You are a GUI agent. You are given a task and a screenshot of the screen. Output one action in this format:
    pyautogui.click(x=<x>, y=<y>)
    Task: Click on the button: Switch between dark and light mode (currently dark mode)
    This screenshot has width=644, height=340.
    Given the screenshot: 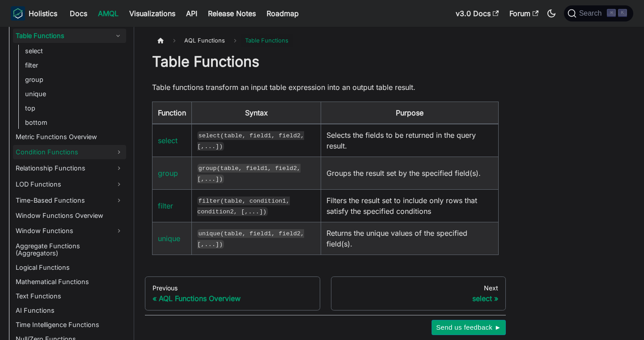 What is the action you would take?
    pyautogui.click(x=552, y=13)
    